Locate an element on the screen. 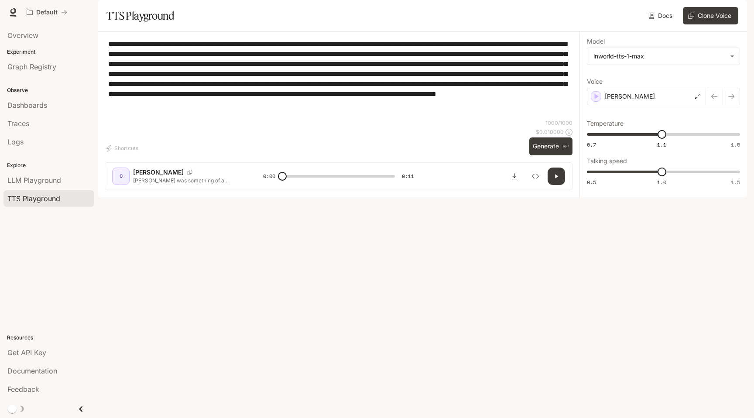  span: 0:11 is located at coordinates (408, 176).